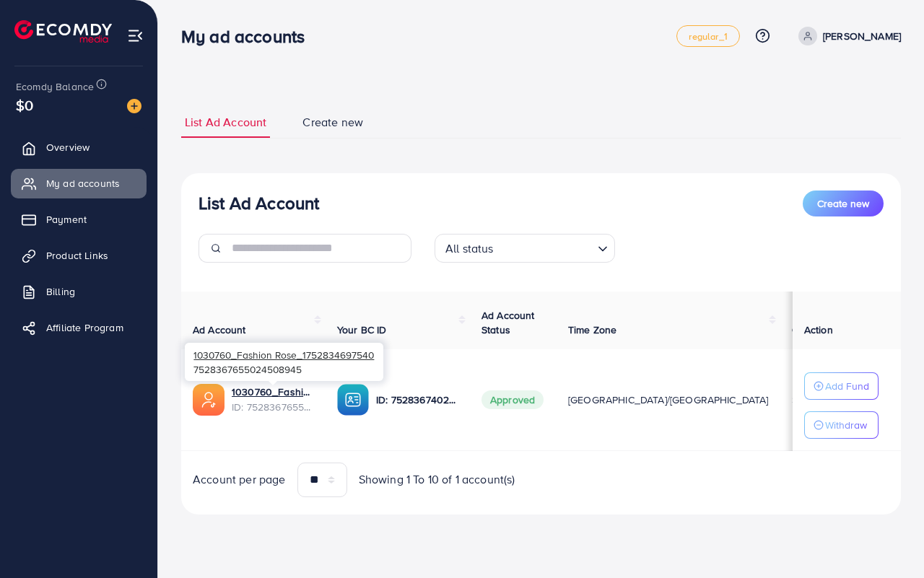  What do you see at coordinates (544, 247) in the screenshot?
I see `input: Search for option` at bounding box center [544, 247].